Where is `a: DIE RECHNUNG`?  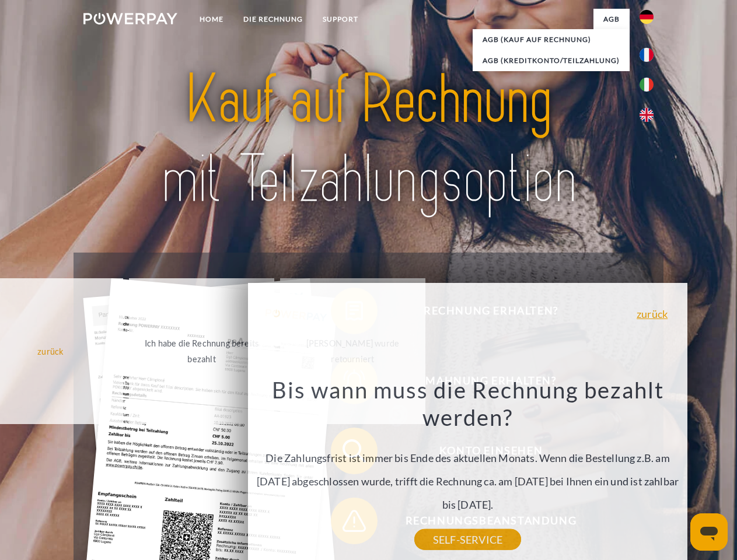 a: DIE RECHNUNG is located at coordinates (273, 19).